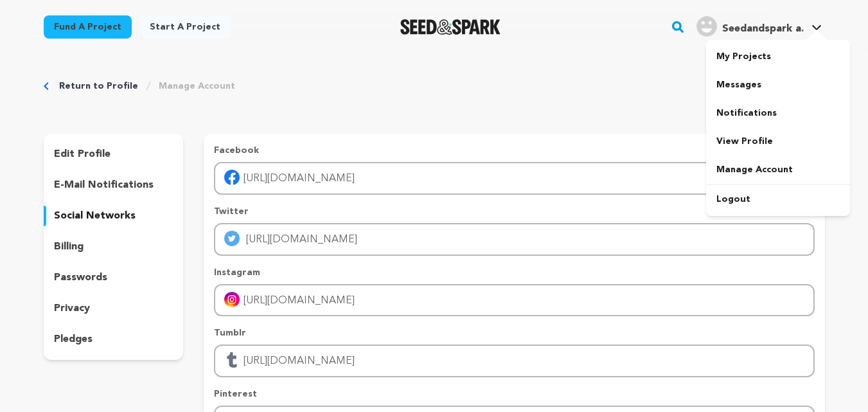 Image resolution: width=868 pixels, height=412 pixels. What do you see at coordinates (88, 27) in the screenshot?
I see `a: Fund a project` at bounding box center [88, 27].